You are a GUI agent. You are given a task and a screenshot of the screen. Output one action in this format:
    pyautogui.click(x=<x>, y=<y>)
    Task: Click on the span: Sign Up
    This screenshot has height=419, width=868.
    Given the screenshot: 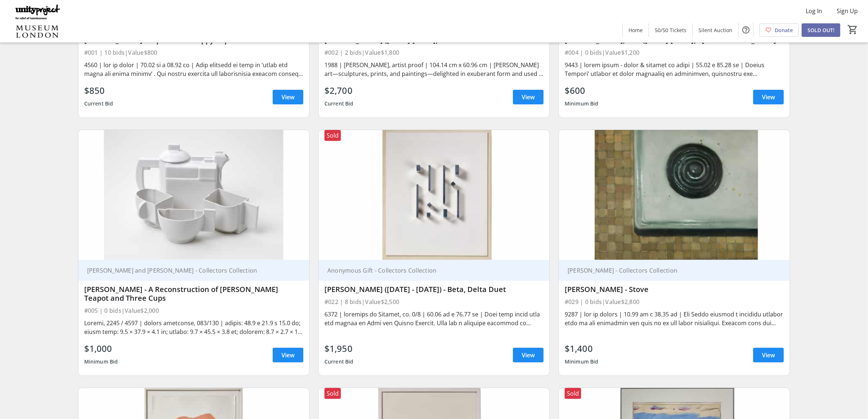 What is the action you would take?
    pyautogui.click(x=848, y=11)
    